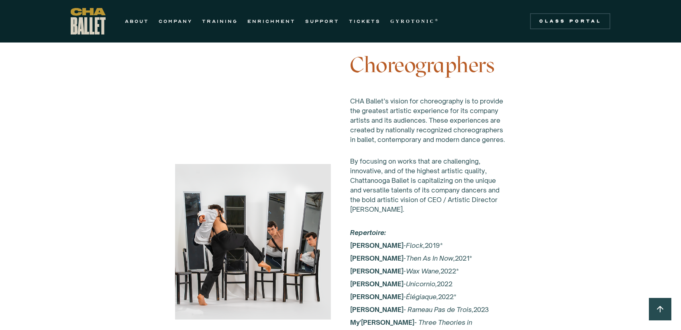 Image resolution: width=681 pixels, height=330 pixels. What do you see at coordinates (175, 21) in the screenshot?
I see `a: COMPANY` at bounding box center [175, 21].